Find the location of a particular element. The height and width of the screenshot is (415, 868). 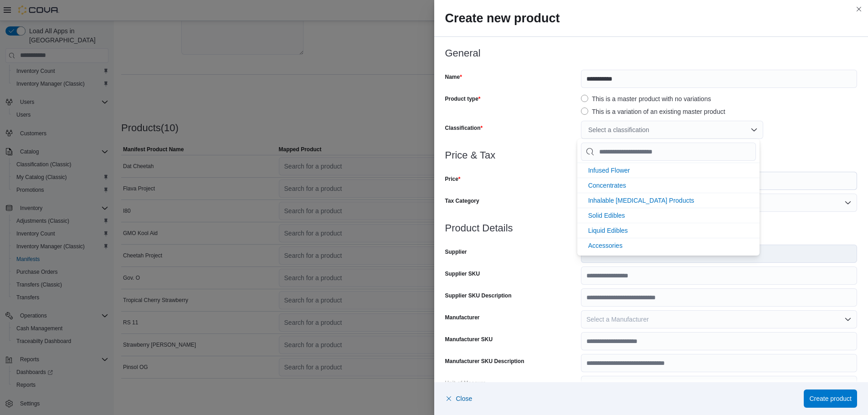

label: Product type is located at coordinates (463, 99).